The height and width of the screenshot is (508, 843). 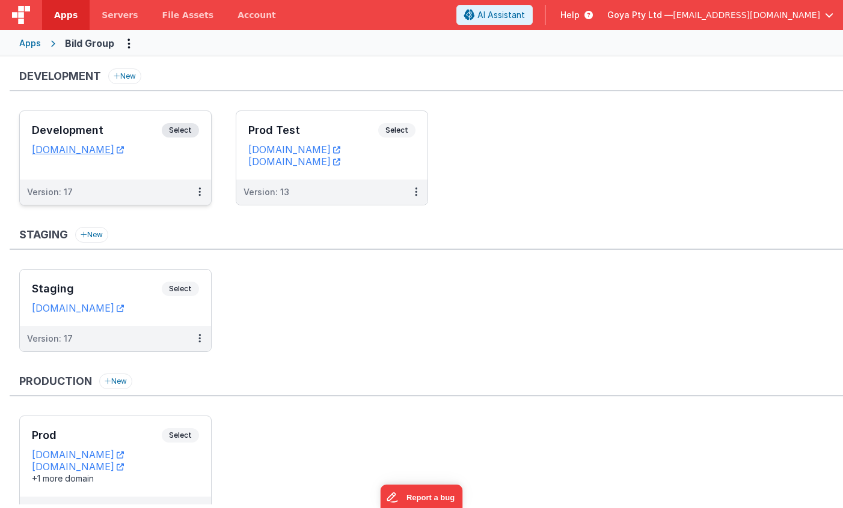 What do you see at coordinates (90, 43) in the screenshot?
I see `div: Bild Group` at bounding box center [90, 43].